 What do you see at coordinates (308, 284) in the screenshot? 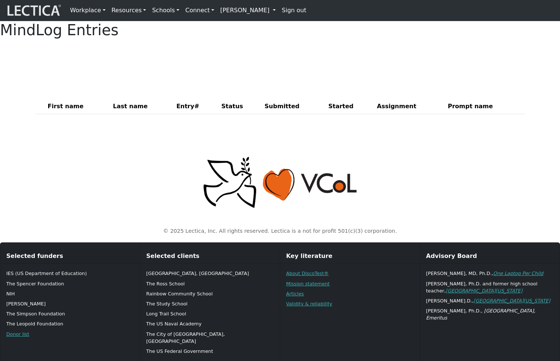
I see `a: Mission statement` at bounding box center [308, 284].